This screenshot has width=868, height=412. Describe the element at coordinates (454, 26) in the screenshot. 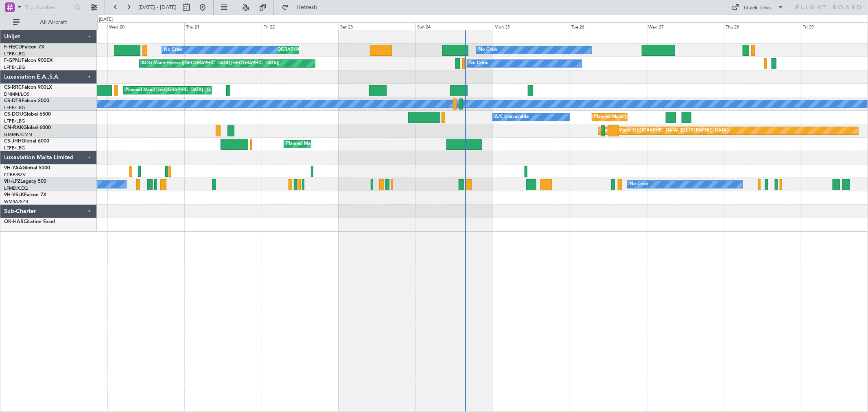

I see `div: Sun 24` at that location.